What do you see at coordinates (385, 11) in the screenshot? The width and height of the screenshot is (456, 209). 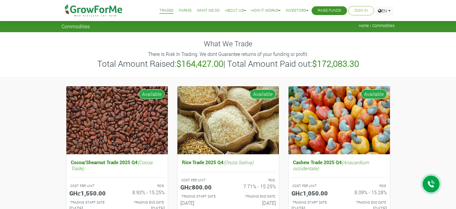 I see `a: EN` at bounding box center [385, 11].